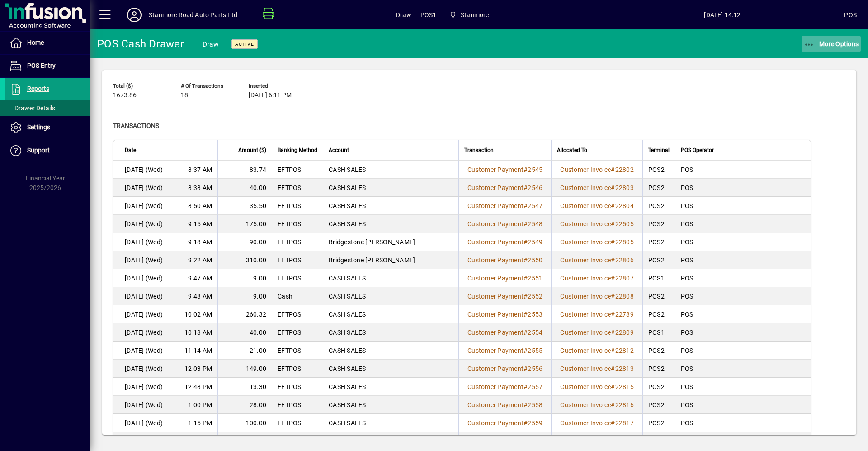 This screenshot has height=451, width=868. What do you see at coordinates (141, 44) in the screenshot?
I see `div: POS Cash Drawer` at bounding box center [141, 44].